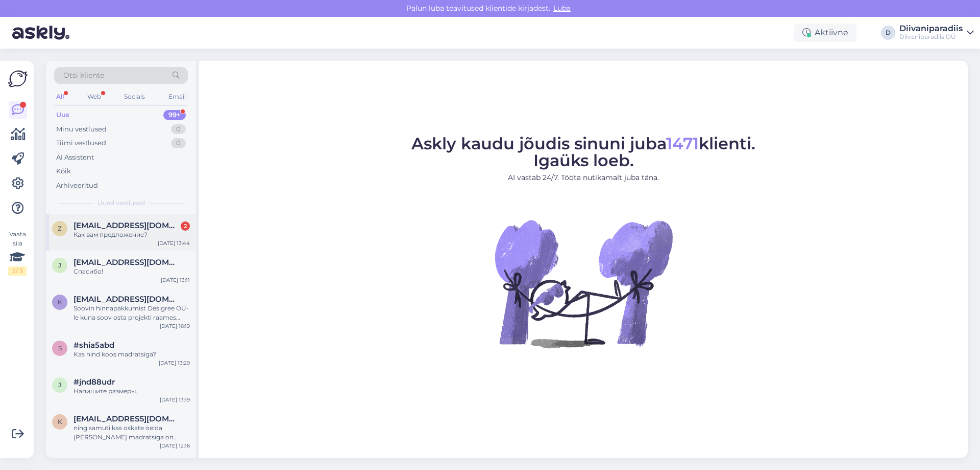 This screenshot has height=470, width=980. Describe the element at coordinates (132, 391) in the screenshot. I see `div: Напишите размеры.` at that location.